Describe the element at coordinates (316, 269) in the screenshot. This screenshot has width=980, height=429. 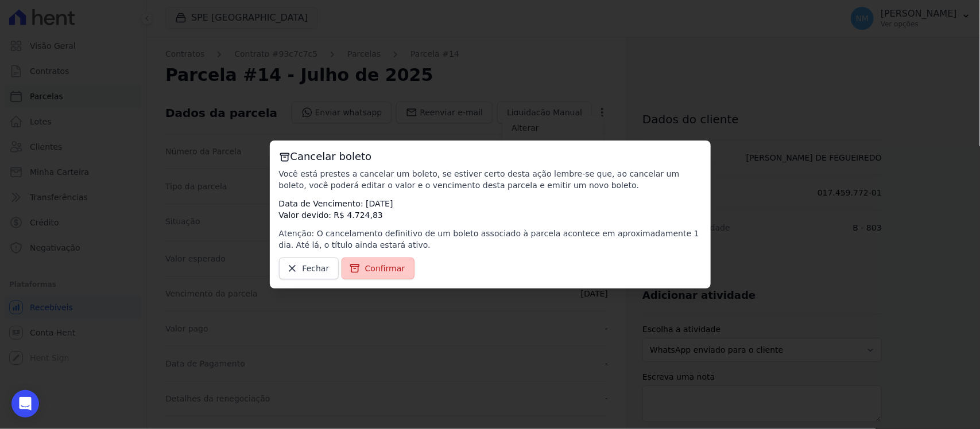
I see `span: Fechar` at that location.